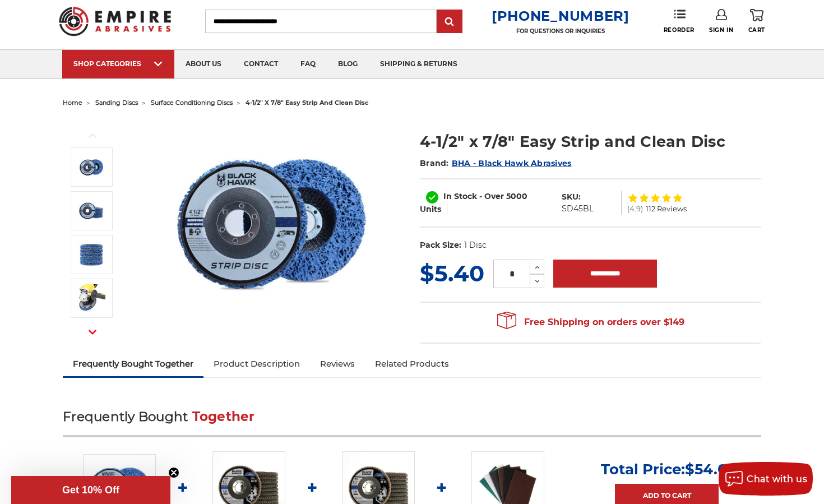  Describe the element at coordinates (591, 322) in the screenshot. I see `span: Free Shipping on orders over $149` at that location.